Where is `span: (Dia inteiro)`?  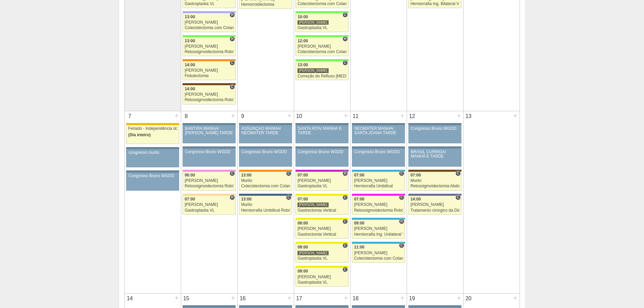 span: (Dia inteiro) is located at coordinates (139, 135).